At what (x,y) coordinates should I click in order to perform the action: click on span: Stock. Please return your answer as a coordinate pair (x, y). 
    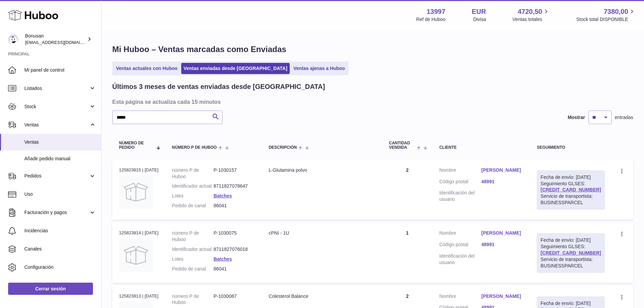
    Looking at the image, I should click on (56, 106).